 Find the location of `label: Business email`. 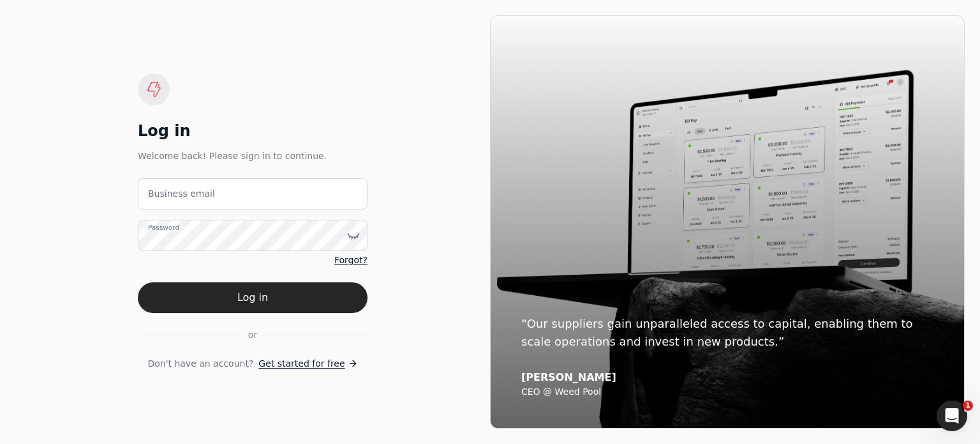

label: Business email is located at coordinates (181, 194).